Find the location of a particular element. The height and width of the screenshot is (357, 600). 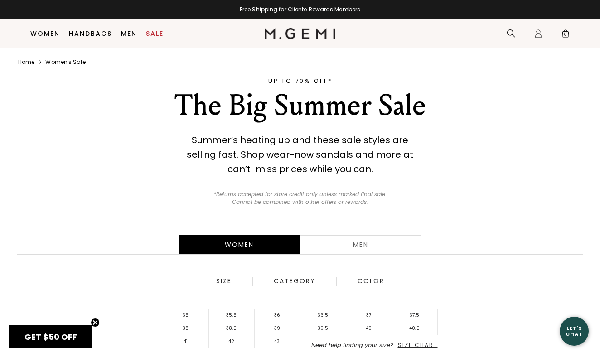

img: M.Gemi is located at coordinates (300, 34).